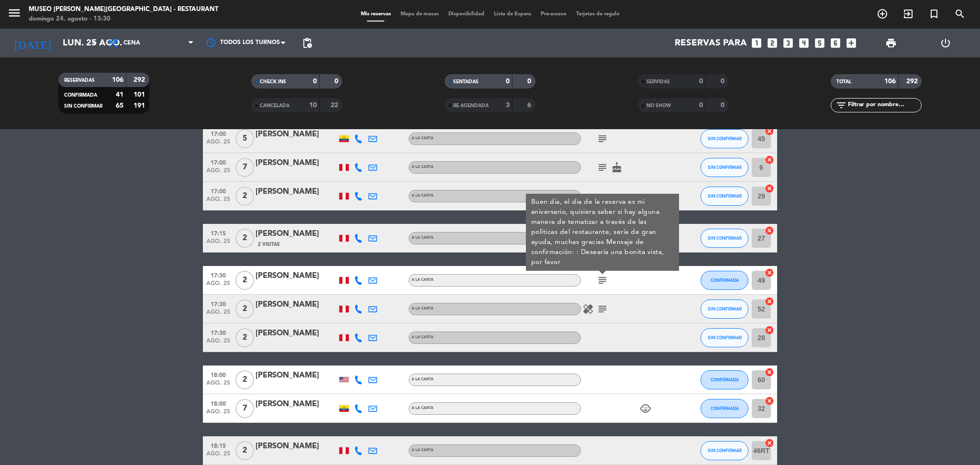  Describe the element at coordinates (890, 82) in the screenshot. I see `strong: 106` at that location.